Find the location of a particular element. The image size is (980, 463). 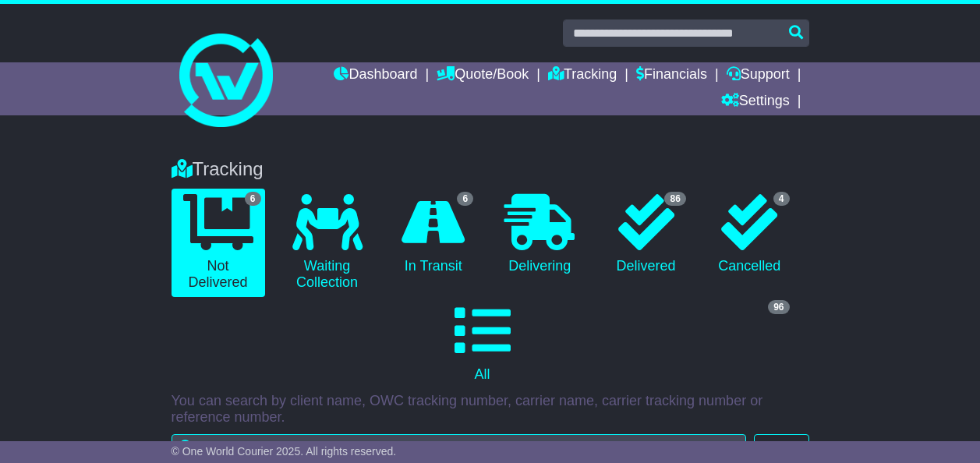

a: 86 Delivered is located at coordinates (645, 234).